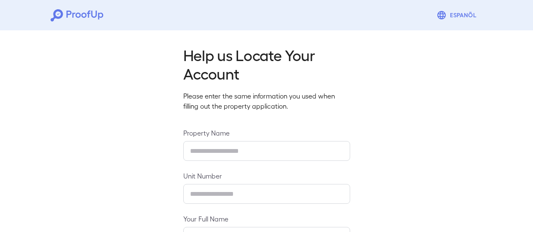  I want to click on label: Your Full Name, so click(267, 219).